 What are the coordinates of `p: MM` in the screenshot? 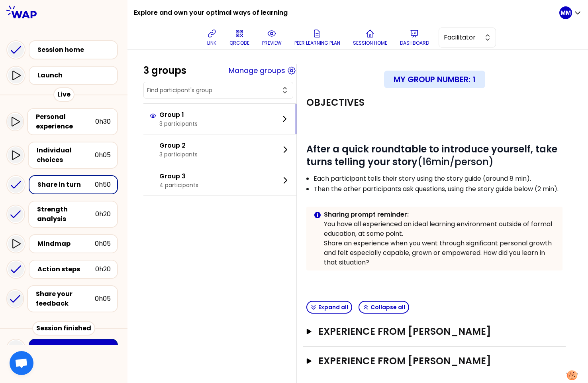 It's located at (566, 13).